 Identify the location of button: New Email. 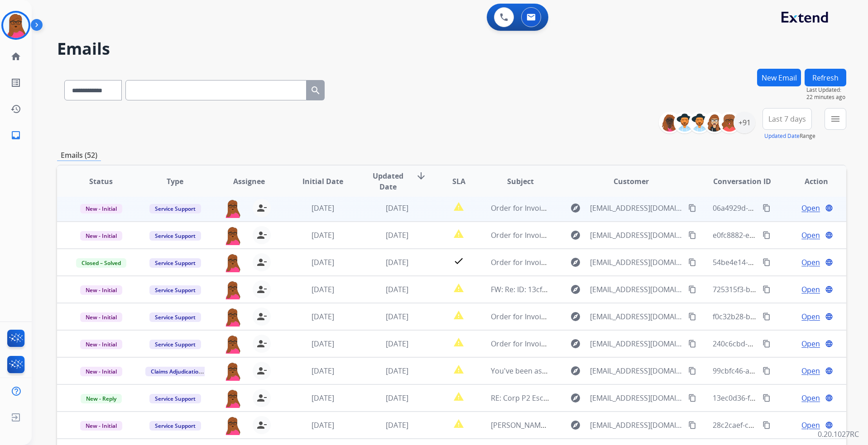
(779, 77).